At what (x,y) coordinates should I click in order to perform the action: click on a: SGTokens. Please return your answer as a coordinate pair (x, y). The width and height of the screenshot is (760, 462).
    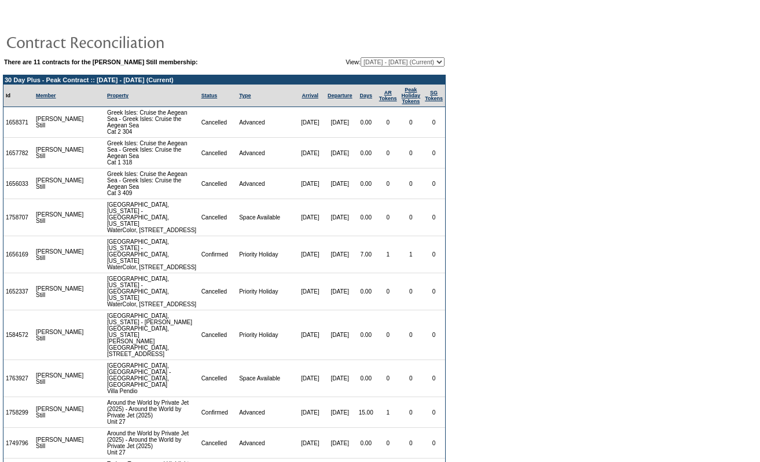
    Looking at the image, I should click on (434, 96).